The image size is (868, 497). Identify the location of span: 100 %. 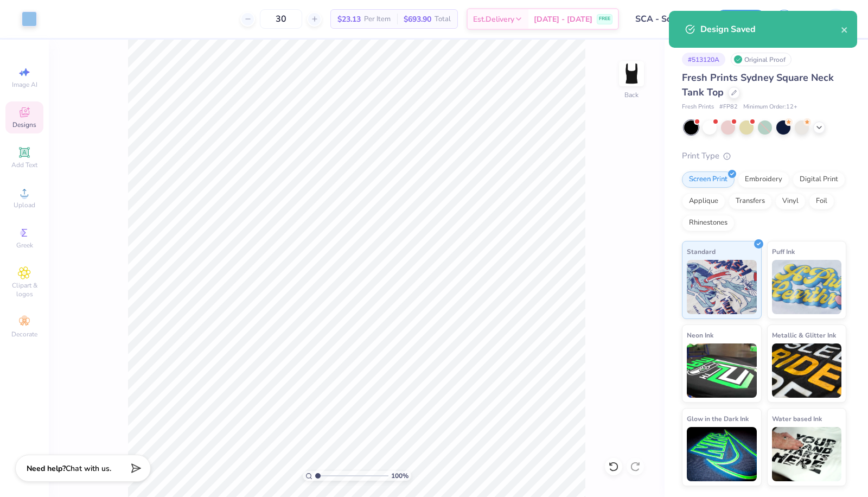
(400, 476).